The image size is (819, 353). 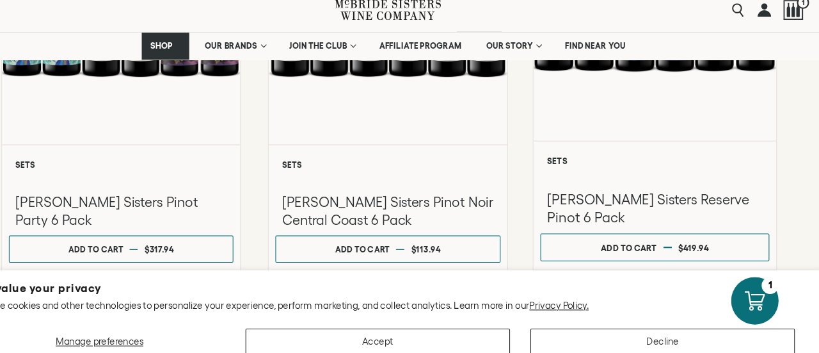 I want to click on span: OUR BRANDS, so click(x=262, y=55).